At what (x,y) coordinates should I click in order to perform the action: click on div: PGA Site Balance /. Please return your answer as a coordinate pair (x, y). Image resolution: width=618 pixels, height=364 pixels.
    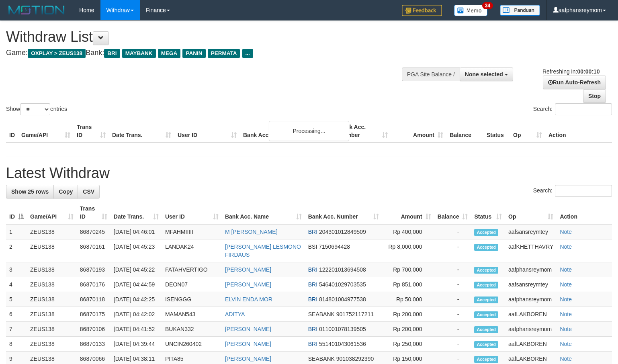
    Looking at the image, I should click on (431, 75).